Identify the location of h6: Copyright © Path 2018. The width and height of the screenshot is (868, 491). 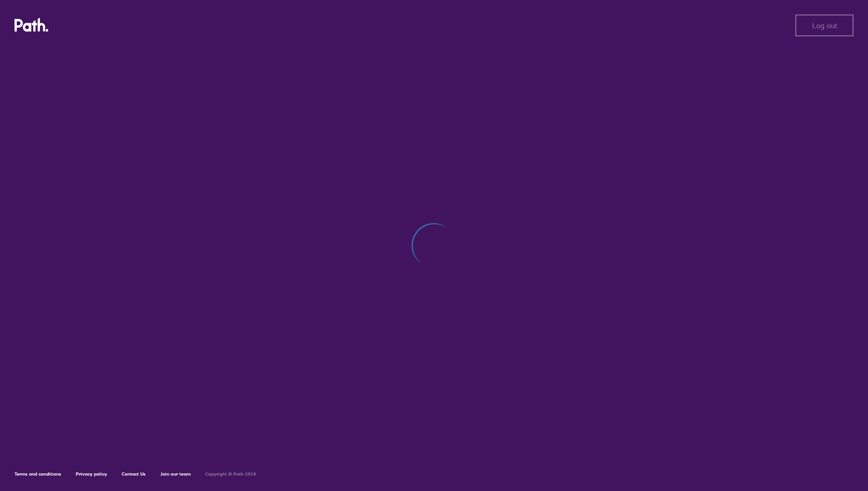
(230, 475).